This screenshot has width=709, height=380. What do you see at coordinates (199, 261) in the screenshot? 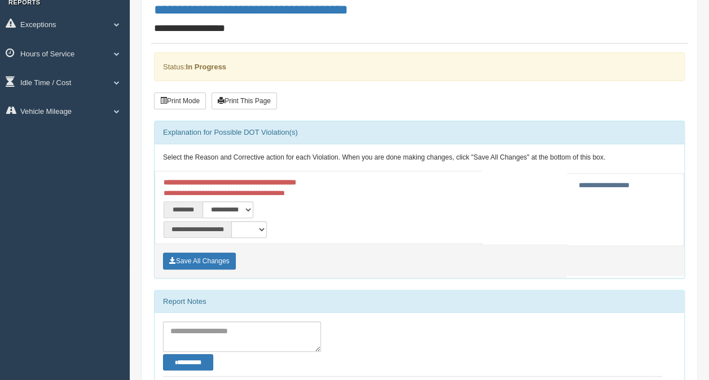
I see `button: Save` at bounding box center [199, 261].